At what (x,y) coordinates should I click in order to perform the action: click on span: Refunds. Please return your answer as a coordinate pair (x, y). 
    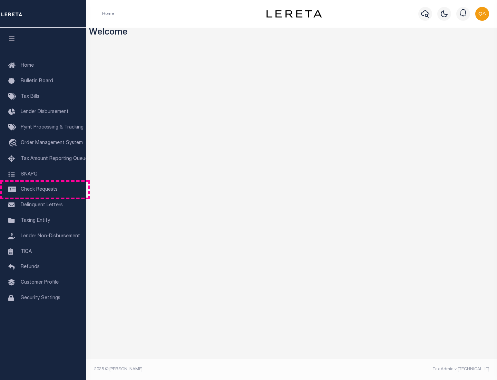
    Looking at the image, I should click on (30, 267).